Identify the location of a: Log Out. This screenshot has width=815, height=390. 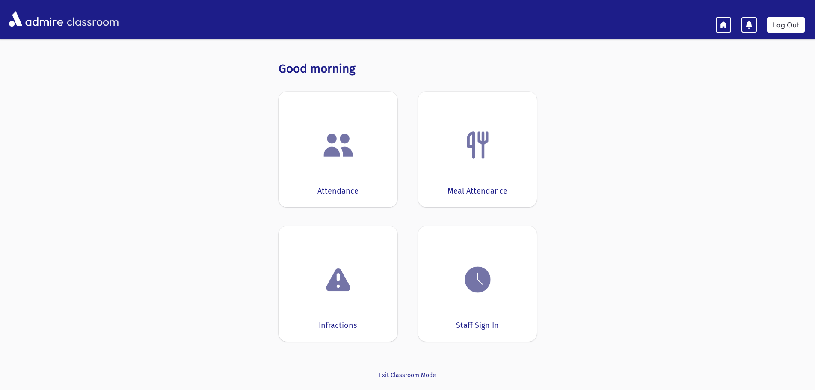
(786, 25).